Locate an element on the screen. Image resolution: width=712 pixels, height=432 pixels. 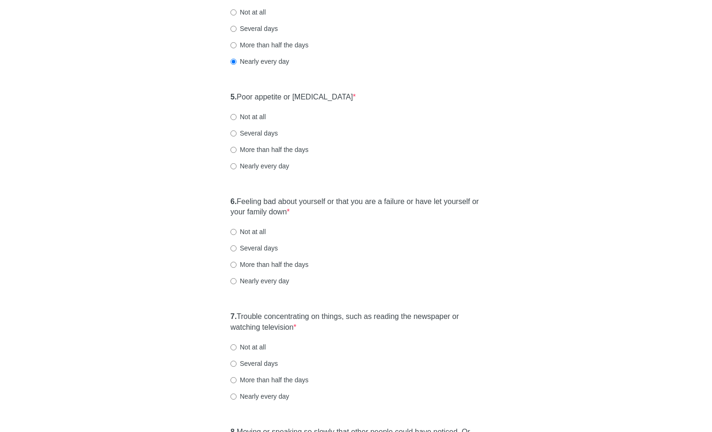
label: Trouble concentrating on things, such as reading the newspaper or watching television is located at coordinates (356, 322).